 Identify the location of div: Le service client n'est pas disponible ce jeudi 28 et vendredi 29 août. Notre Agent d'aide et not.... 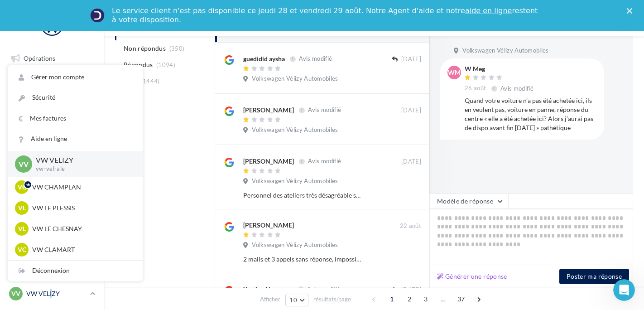
(326, 15).